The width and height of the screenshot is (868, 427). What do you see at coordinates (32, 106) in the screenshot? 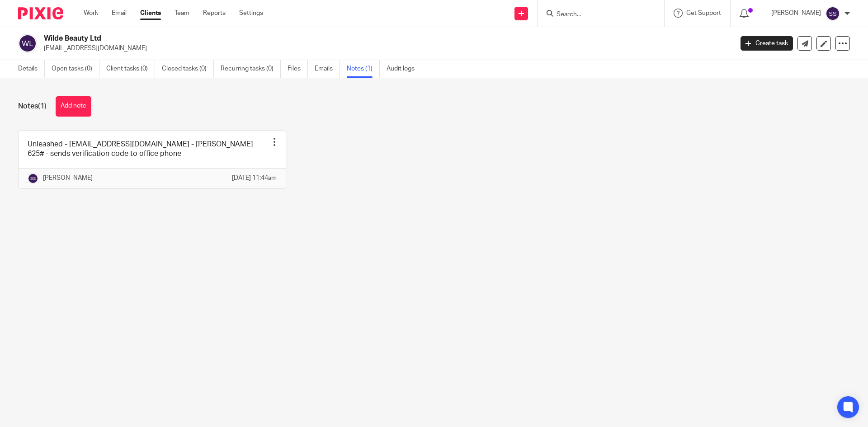
I see `h1: Notes` at bounding box center [32, 106].